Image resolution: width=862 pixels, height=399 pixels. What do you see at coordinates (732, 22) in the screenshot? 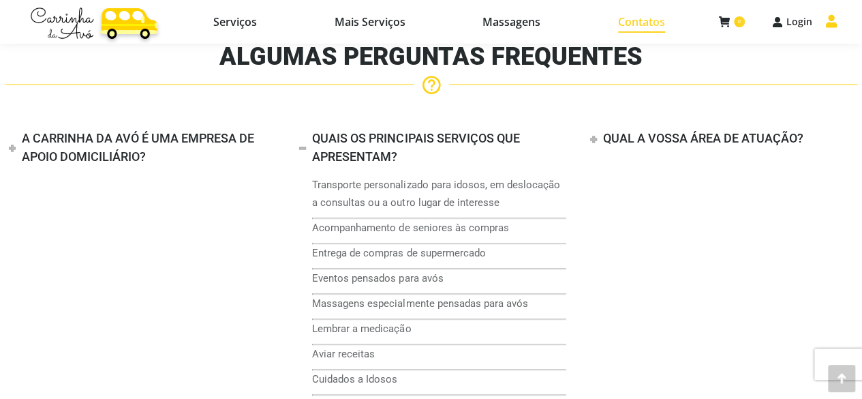
I see `a: 0` at bounding box center [732, 22].